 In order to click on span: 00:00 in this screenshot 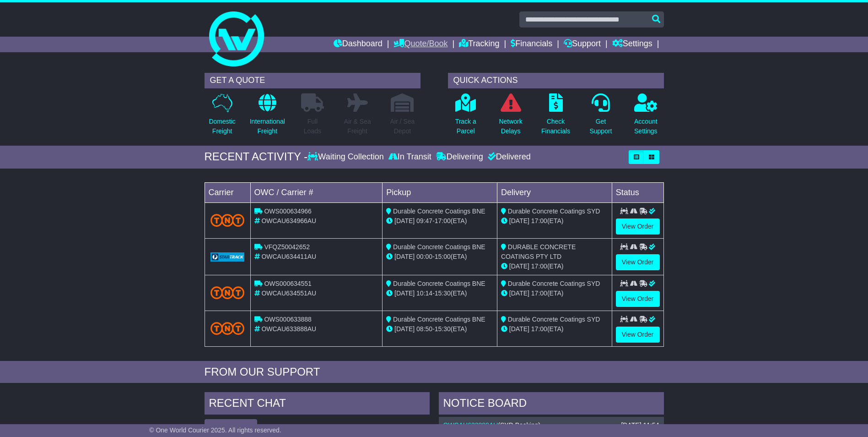, I will do `click(424, 256)`.